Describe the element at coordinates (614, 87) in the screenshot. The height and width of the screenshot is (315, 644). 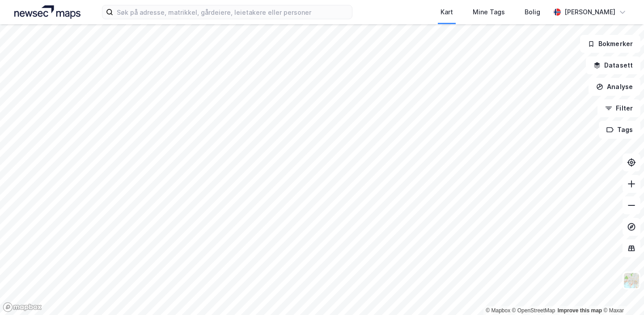
I see `button: Analyse` at that location.